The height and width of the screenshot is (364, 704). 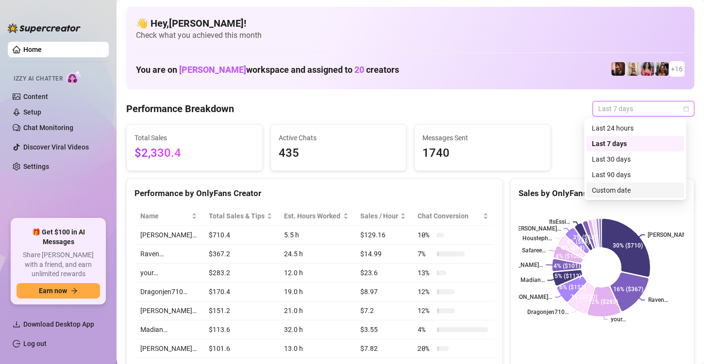 What do you see at coordinates (168, 254) in the screenshot?
I see `td: Raven…` at bounding box center [168, 254].